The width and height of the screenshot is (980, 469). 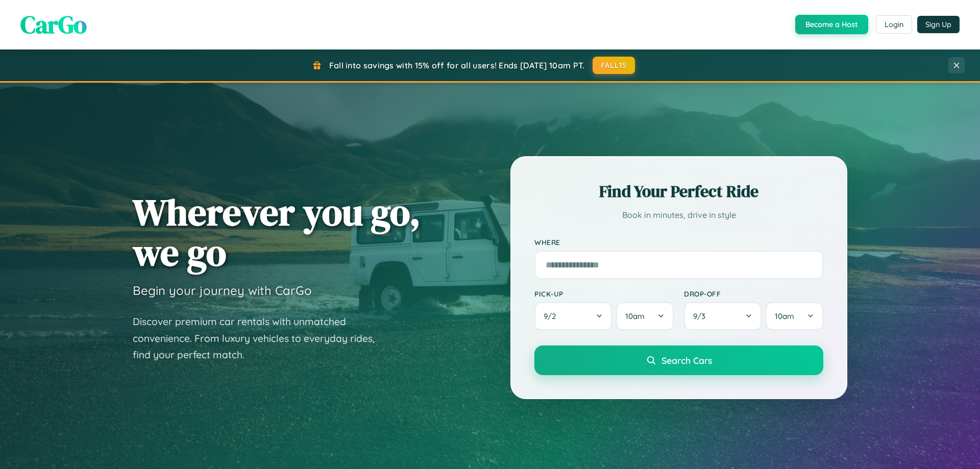 I want to click on span: 9 / 2, so click(x=552, y=316).